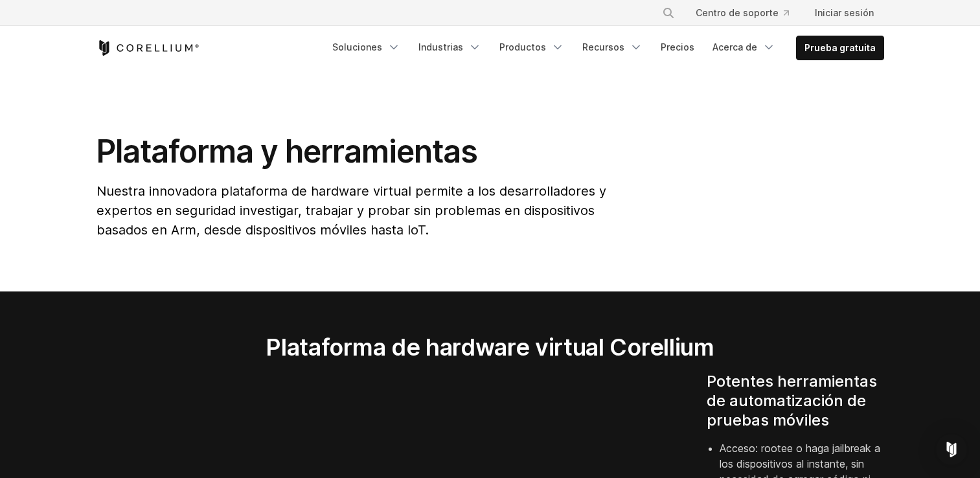 Image resolution: width=980 pixels, height=478 pixels. I want to click on h4: Potentes herramientas de automatización de pruebas móviles, so click(796, 401).